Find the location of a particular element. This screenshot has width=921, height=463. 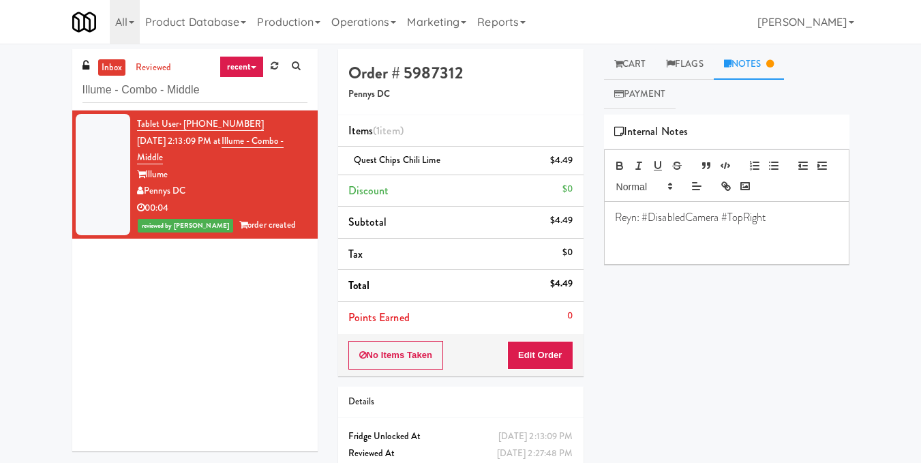

img: Micromart is located at coordinates (84, 22).